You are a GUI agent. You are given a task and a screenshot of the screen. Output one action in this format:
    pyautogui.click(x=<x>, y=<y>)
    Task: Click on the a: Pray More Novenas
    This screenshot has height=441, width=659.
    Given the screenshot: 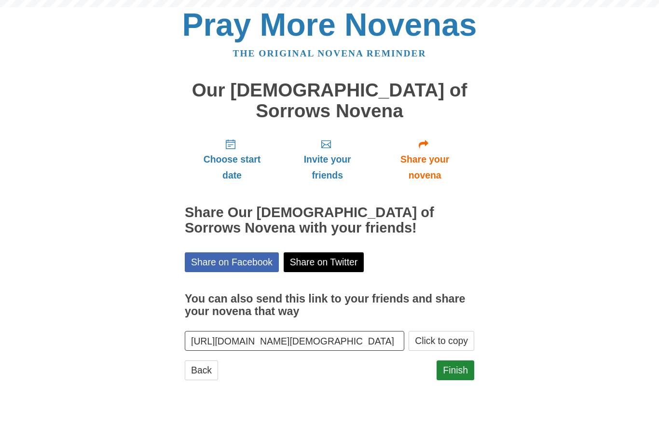 What is the action you would take?
    pyautogui.click(x=329, y=25)
    